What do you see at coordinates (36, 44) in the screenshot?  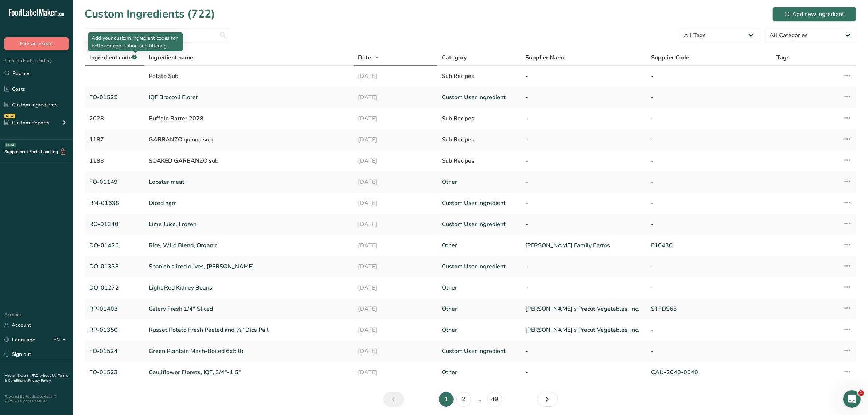 I see `button: Hire an Expert` at bounding box center [36, 44].